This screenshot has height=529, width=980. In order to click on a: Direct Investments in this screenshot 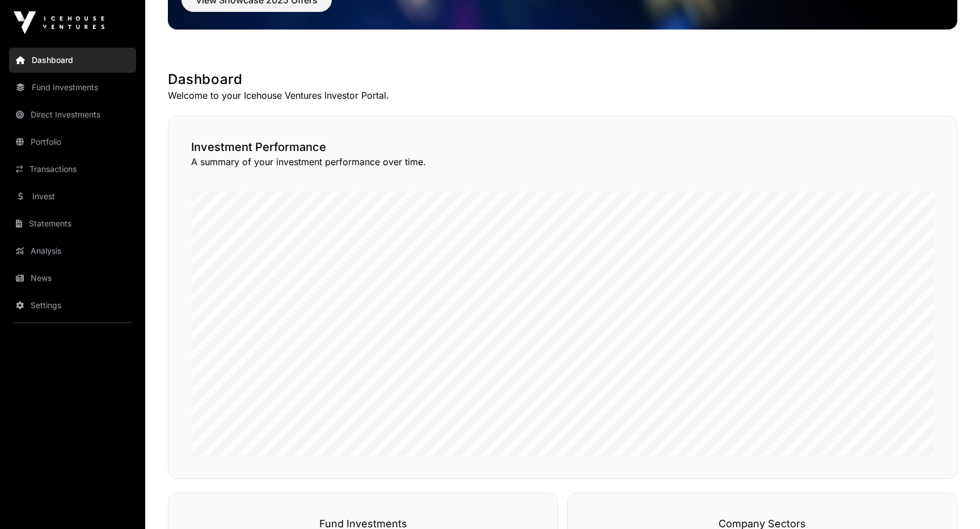, I will do `click(72, 115)`.